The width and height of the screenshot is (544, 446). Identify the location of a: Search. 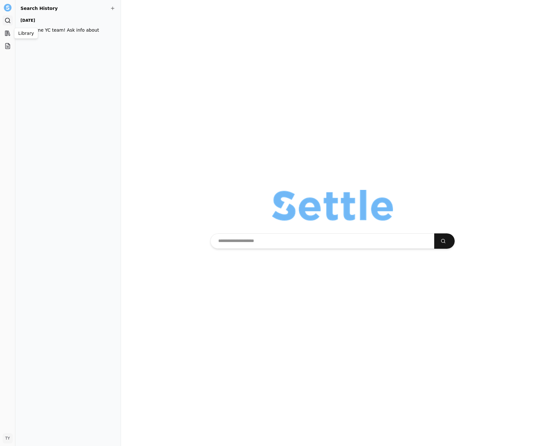
(8, 20).